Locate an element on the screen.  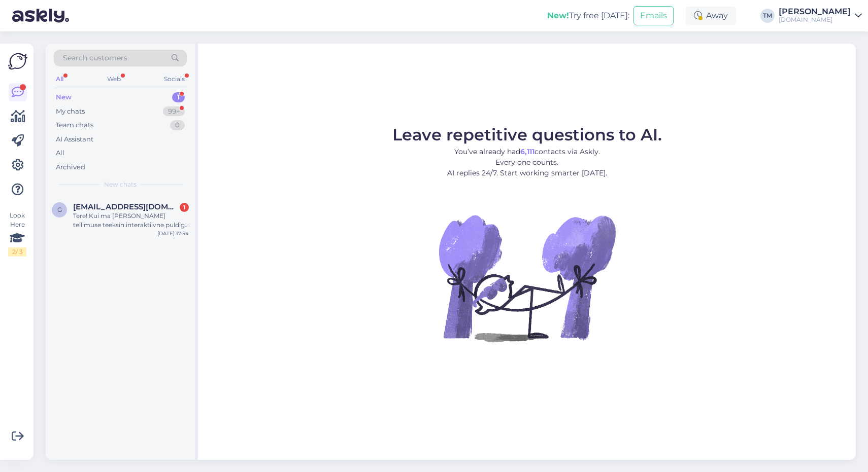
button: Emails is located at coordinates (653, 16).